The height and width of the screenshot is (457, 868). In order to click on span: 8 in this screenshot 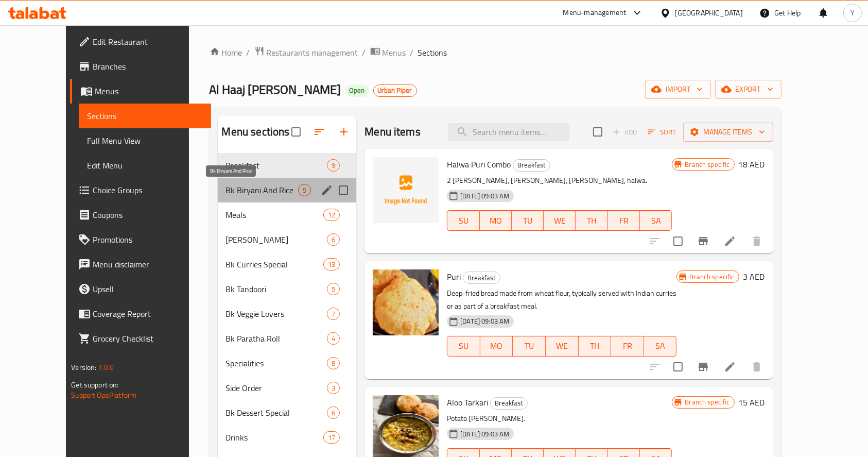, I will do `click(333, 363)`.